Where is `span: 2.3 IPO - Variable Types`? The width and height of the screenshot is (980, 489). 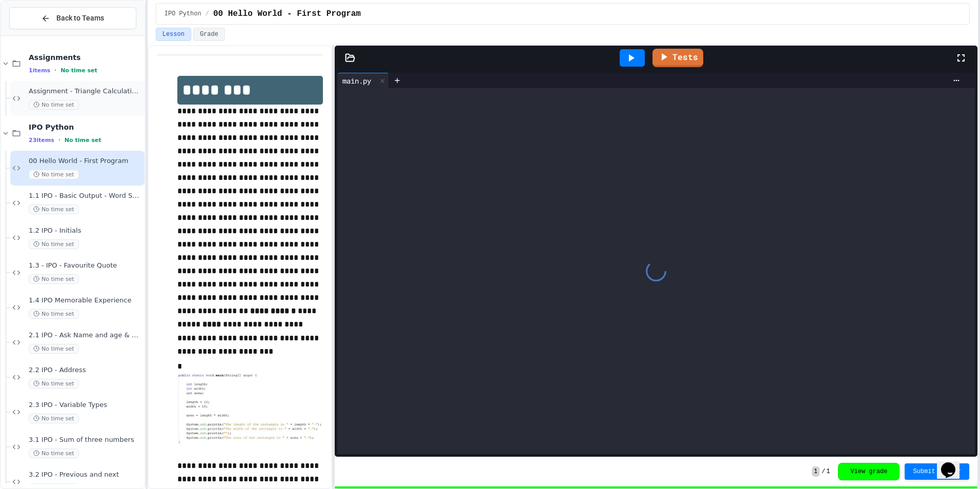 span: 2.3 IPO - Variable Types is located at coordinates (86, 405).